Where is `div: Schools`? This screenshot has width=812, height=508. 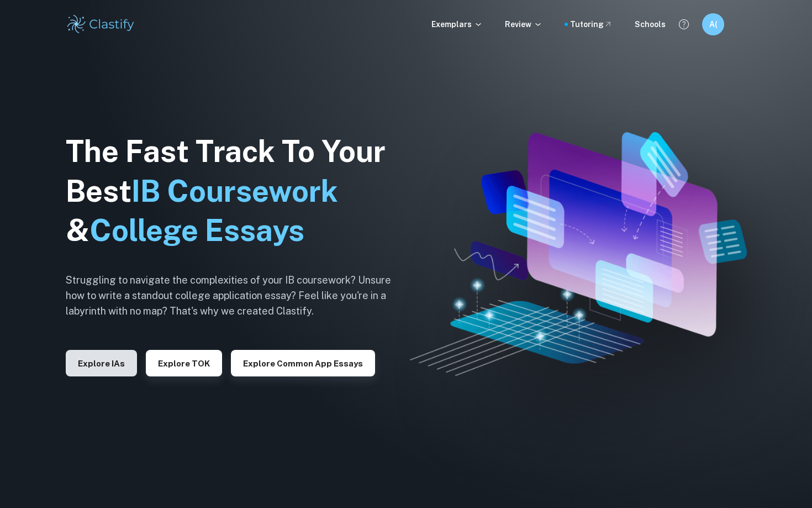 div: Schools is located at coordinates (650, 24).